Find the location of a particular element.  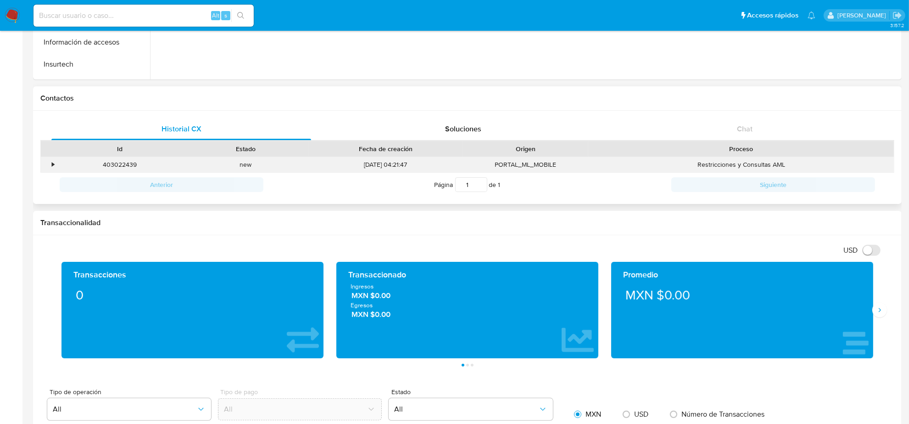

span: Soluciones is located at coordinates (463, 129).